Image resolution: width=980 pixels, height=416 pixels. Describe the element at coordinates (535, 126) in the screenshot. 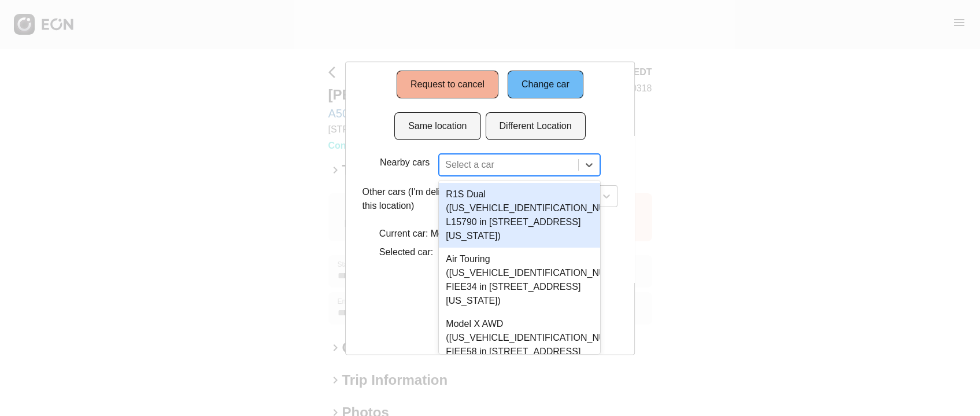

I see `button: Different Location` at that location.